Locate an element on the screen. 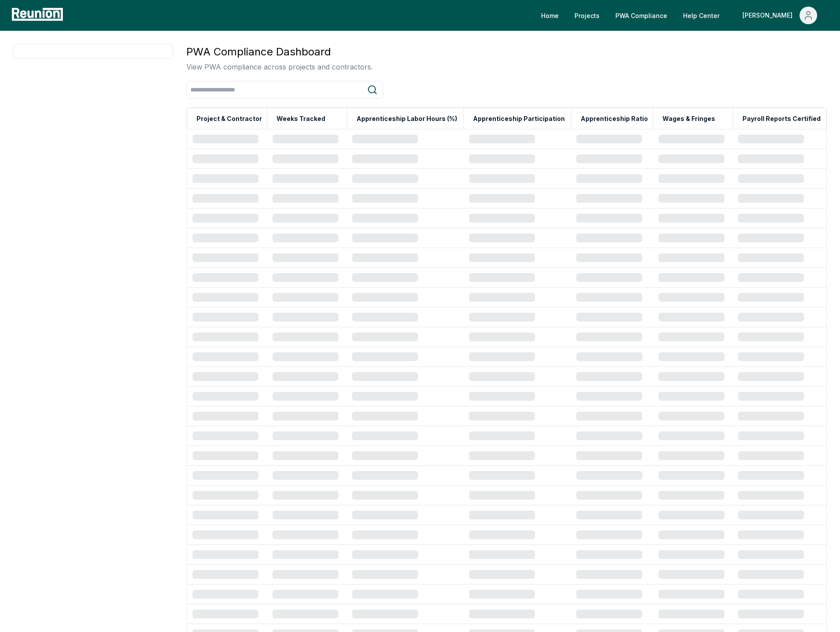  a: PWA Compliance is located at coordinates (642, 15).